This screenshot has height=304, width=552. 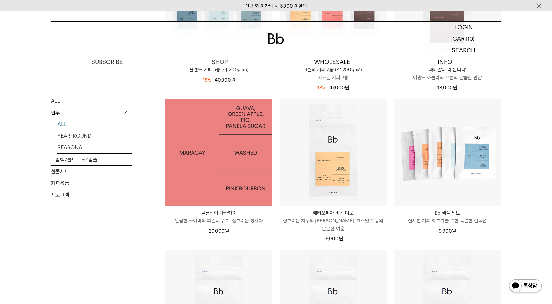 I want to click on p: INFO, so click(x=445, y=62).